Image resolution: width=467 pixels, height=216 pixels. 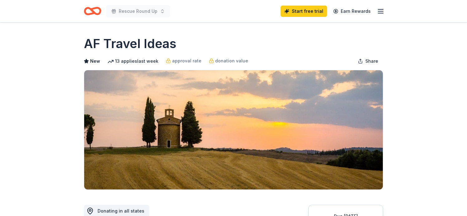 I want to click on img: Image for AF Travel Ideas, so click(x=234, y=130).